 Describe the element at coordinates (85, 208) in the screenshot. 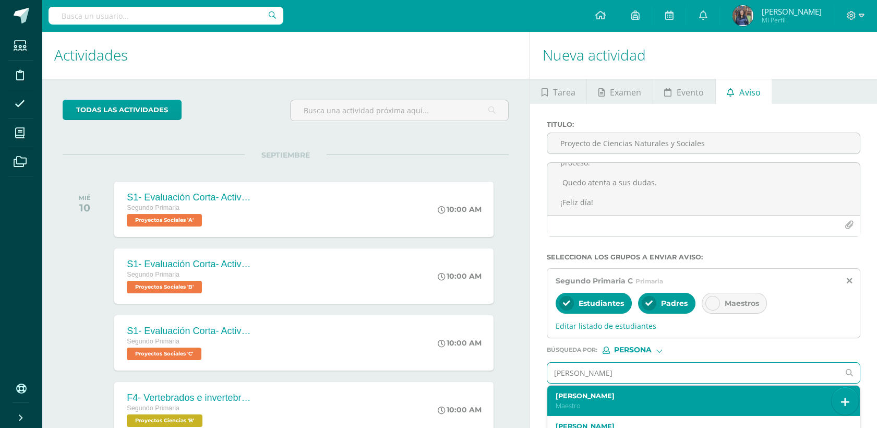

I see `div: 10` at that location.